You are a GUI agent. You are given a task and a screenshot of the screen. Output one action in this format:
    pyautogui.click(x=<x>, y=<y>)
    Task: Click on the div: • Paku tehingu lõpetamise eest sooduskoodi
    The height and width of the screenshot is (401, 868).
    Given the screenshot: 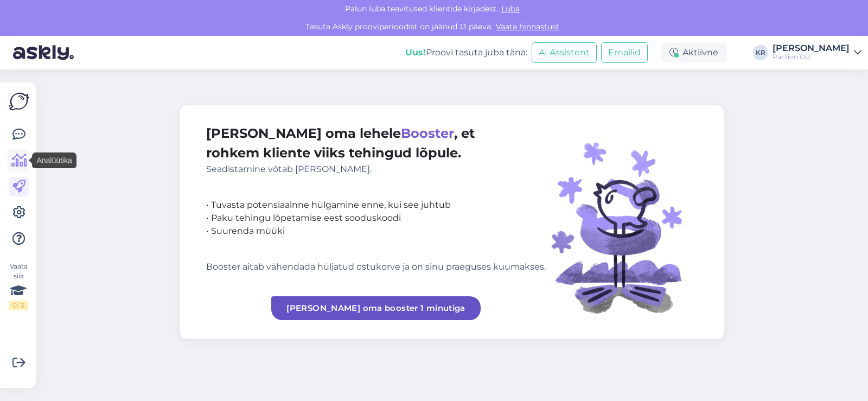 What is the action you would take?
    pyautogui.click(x=376, y=218)
    